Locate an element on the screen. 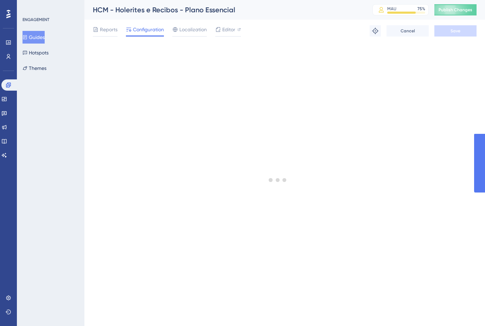 This screenshot has height=326, width=485. button: Guides is located at coordinates (33, 37).